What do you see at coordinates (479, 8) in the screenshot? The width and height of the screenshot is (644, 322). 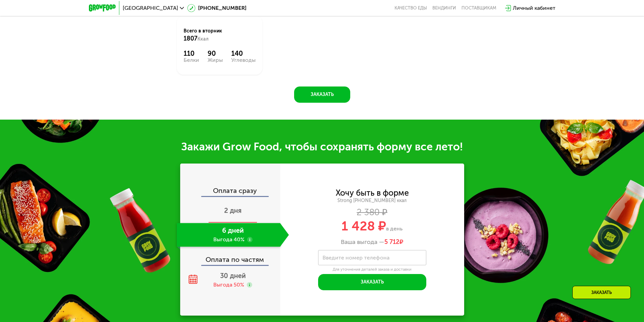 I see `div: поставщикам` at bounding box center [479, 8].